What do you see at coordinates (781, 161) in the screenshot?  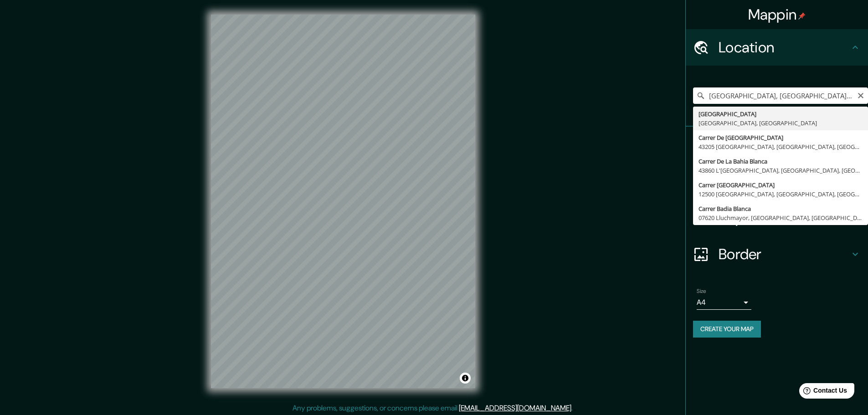 I see `div: Carrer De La Bahia Blanca` at bounding box center [781, 161].